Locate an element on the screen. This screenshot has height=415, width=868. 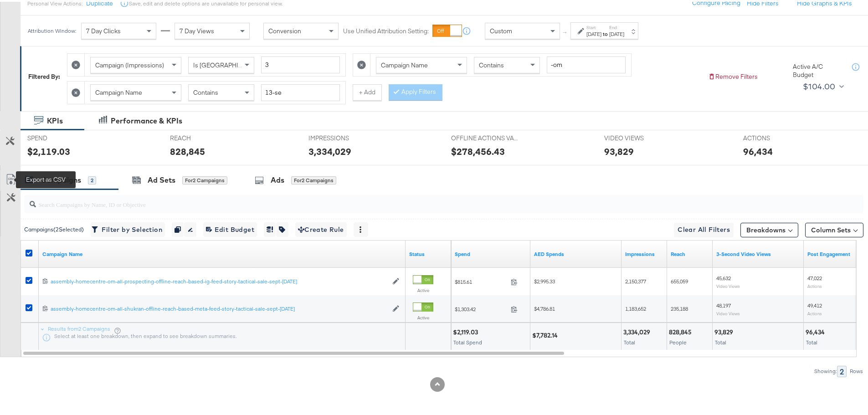
span: 47,022 is located at coordinates (815, 276).